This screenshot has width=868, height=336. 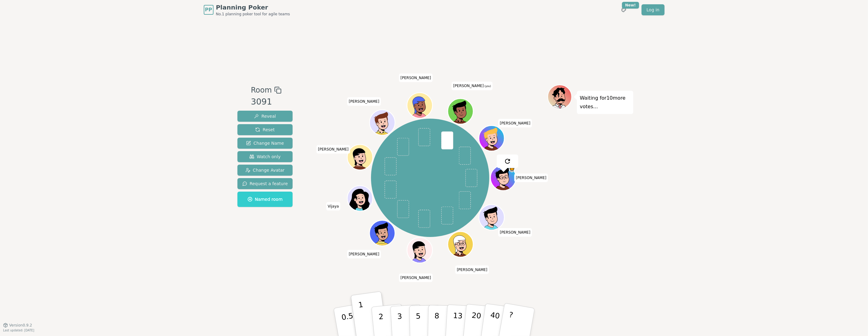 What do you see at coordinates (507, 161) in the screenshot?
I see `img: reset` at bounding box center [507, 161].